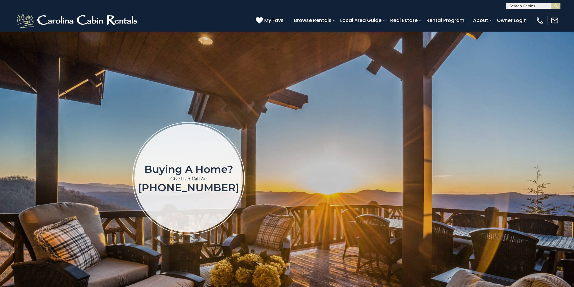 The height and width of the screenshot is (287, 574). Describe the element at coordinates (555, 20) in the screenshot. I see `img: mail-regular-white.png` at that location.